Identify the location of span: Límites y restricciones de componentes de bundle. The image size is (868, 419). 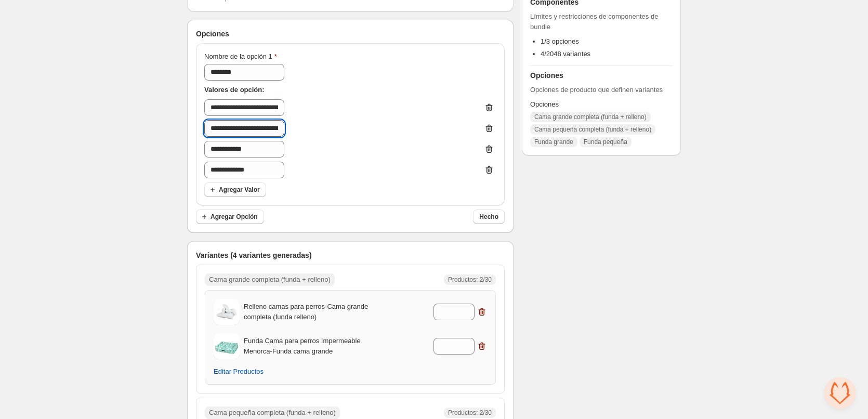
(602, 22).